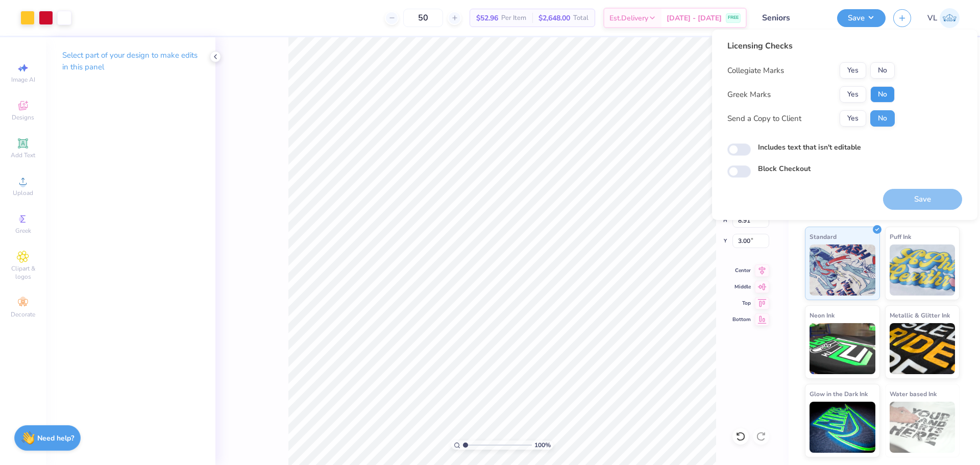  What do you see at coordinates (823, 236) in the screenshot?
I see `span: Standard` at bounding box center [823, 236].